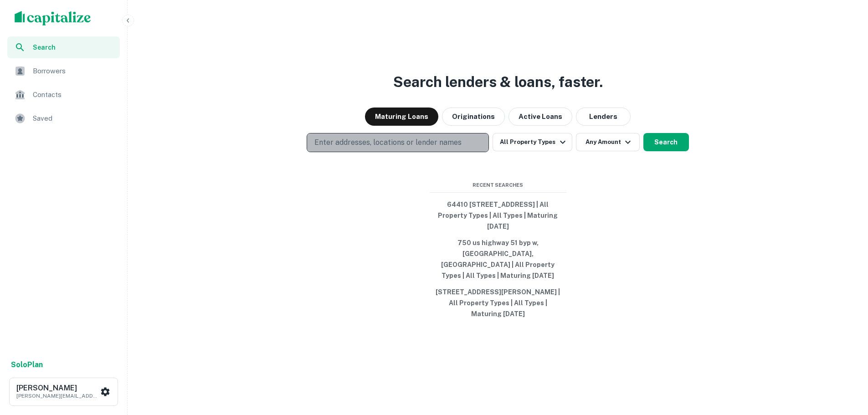 The height and width of the screenshot is (415, 868). What do you see at coordinates (845, 364) in the screenshot?
I see `div: Chat Widget` at bounding box center [845, 364].